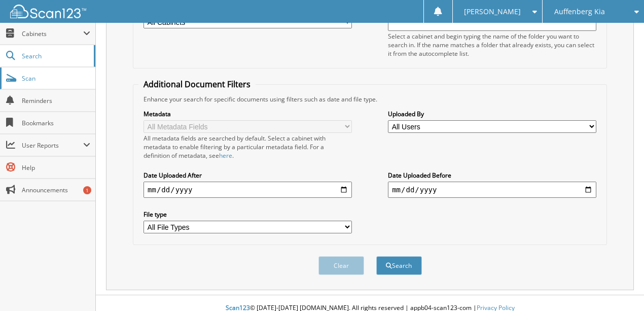 Image resolution: width=644 pixels, height=311 pixels. I want to click on span: Announcements, so click(56, 190).